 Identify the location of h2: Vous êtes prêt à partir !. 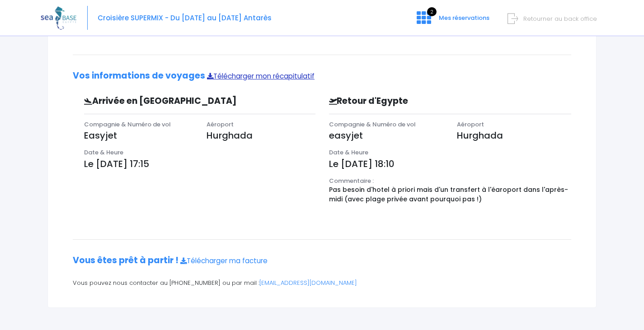
(322, 260).